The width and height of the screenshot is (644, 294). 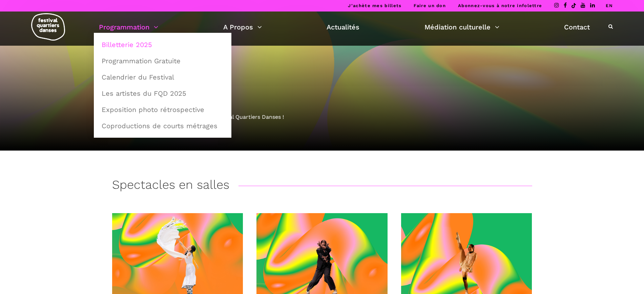 What do you see at coordinates (48, 27) in the screenshot?
I see `img: logo-fqd-med` at bounding box center [48, 27].